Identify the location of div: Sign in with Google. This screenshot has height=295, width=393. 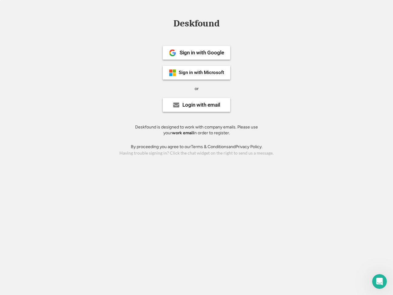
(202, 53).